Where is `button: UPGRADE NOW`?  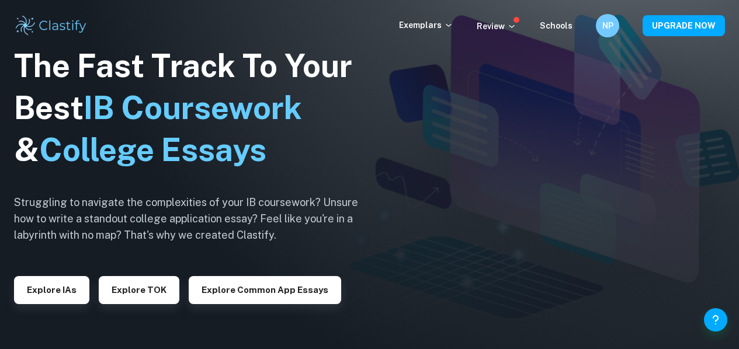
button: UPGRADE NOW is located at coordinates (684, 26).